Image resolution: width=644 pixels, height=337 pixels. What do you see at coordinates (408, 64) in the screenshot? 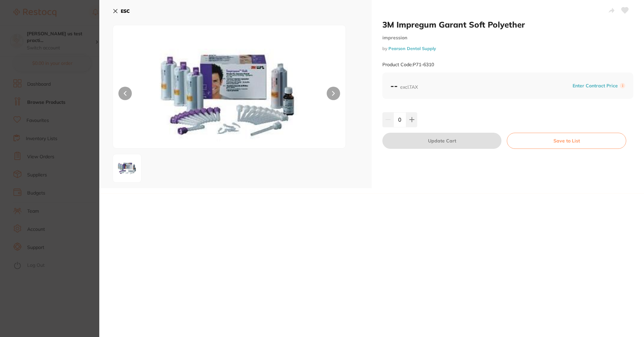
I see `small: Product Code: P71-6310` at bounding box center [408, 64].